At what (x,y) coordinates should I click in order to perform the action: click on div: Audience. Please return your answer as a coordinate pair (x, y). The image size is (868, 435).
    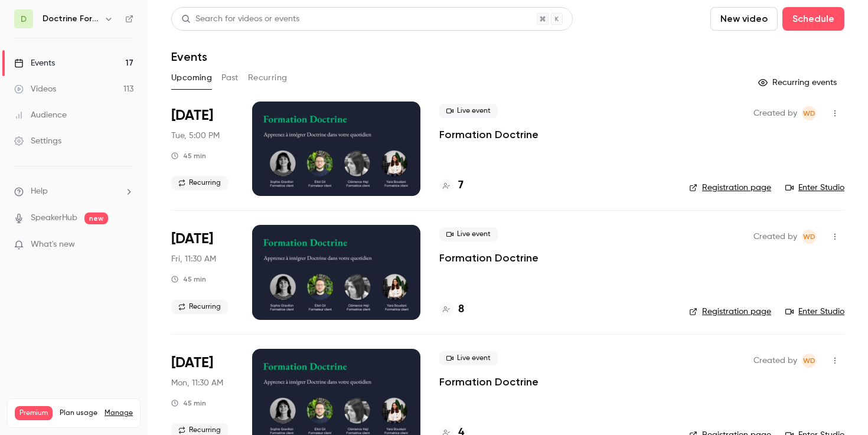
    Looking at the image, I should click on (40, 115).